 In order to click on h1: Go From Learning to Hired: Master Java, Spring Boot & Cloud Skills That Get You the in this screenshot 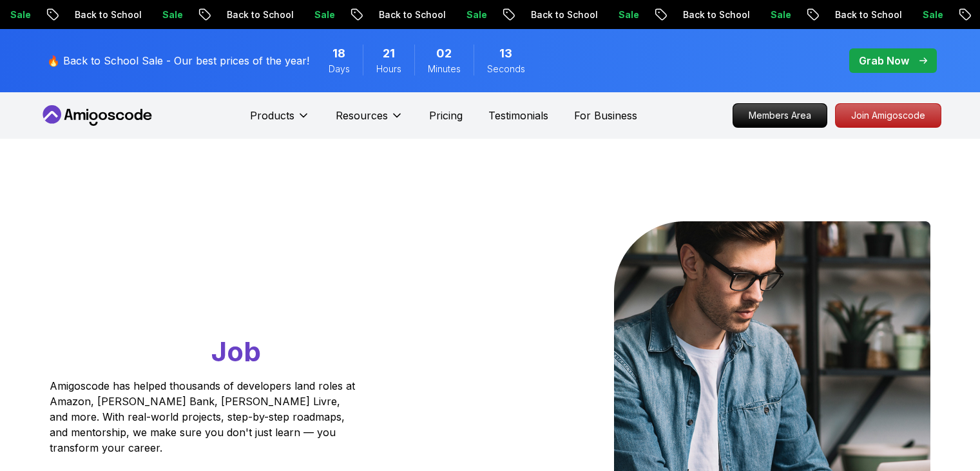, I will do `click(227, 295)`.